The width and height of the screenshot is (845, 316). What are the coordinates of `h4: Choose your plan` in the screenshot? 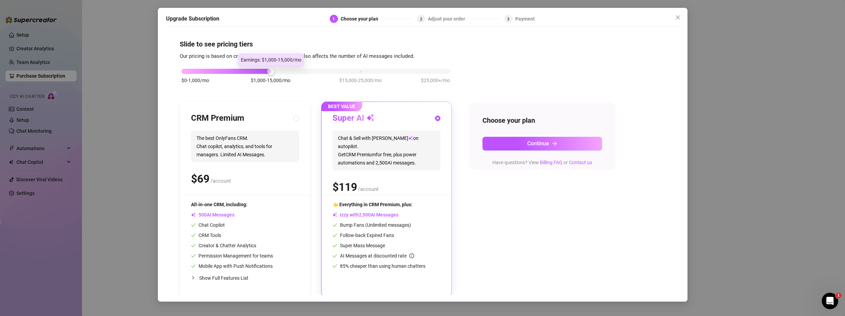 It's located at (542, 120).